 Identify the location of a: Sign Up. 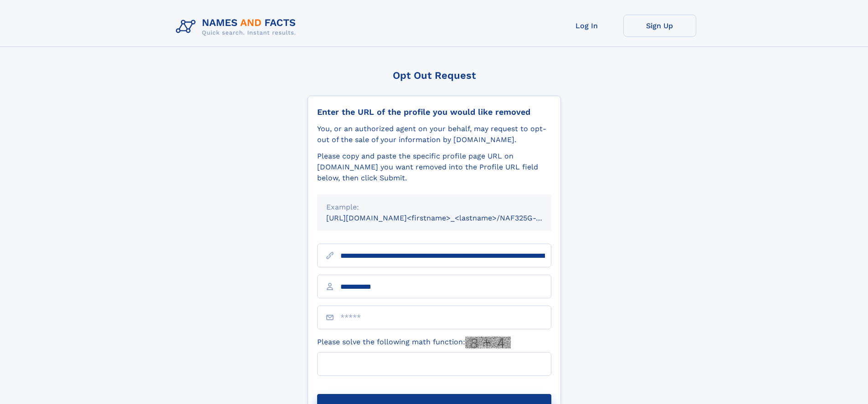
(660, 26).